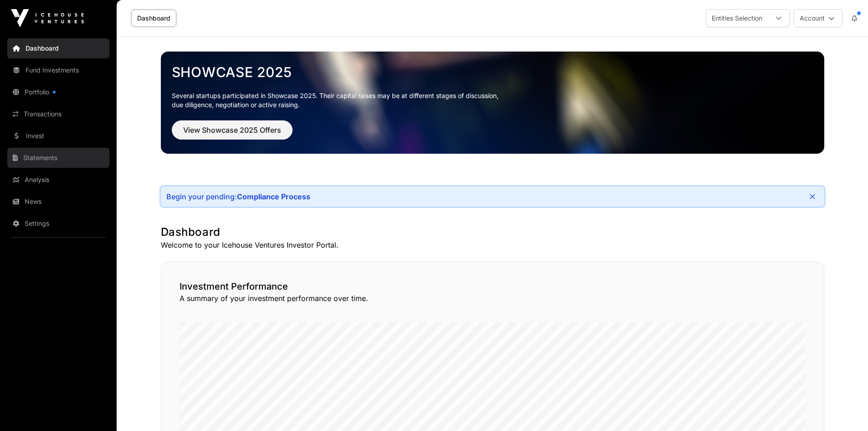 This screenshot has height=431, width=868. I want to click on a: View Showcase 2025 Offers, so click(232, 134).